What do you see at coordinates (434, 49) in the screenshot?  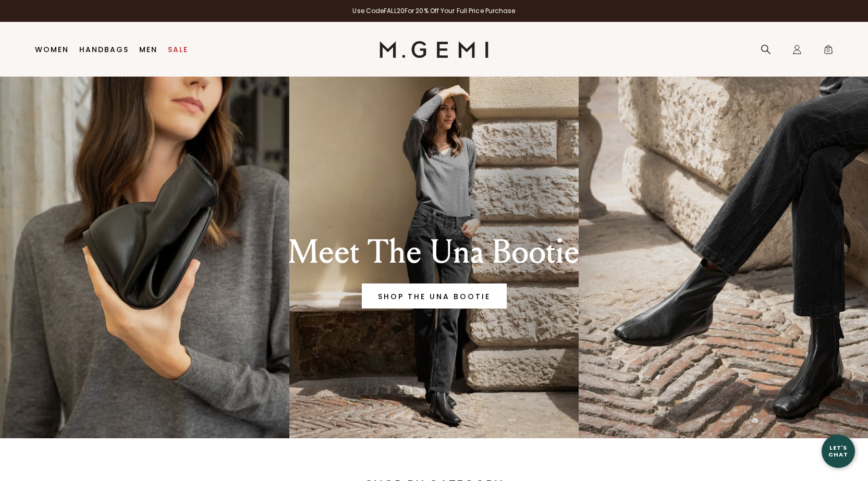 I see `img: M.Gemi` at bounding box center [434, 49].